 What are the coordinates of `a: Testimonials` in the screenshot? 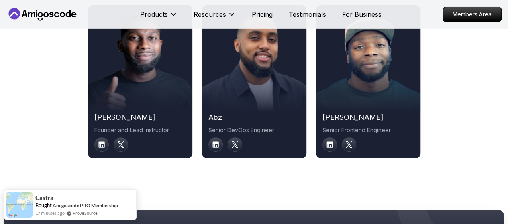 It's located at (307, 14).